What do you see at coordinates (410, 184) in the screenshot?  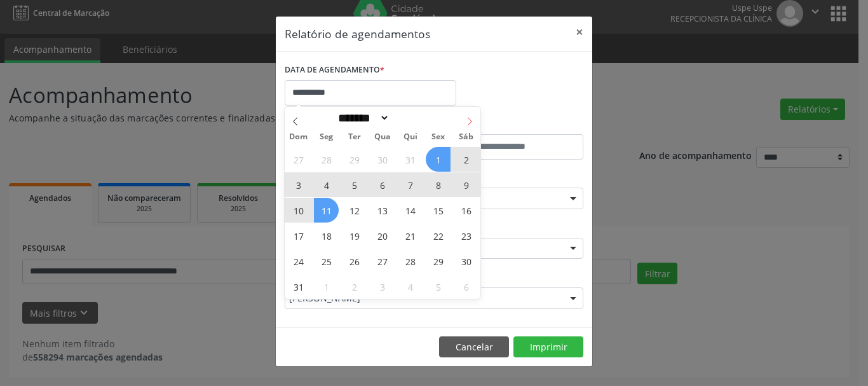 I see `span: Agosto 7, 2025` at bounding box center [410, 184].